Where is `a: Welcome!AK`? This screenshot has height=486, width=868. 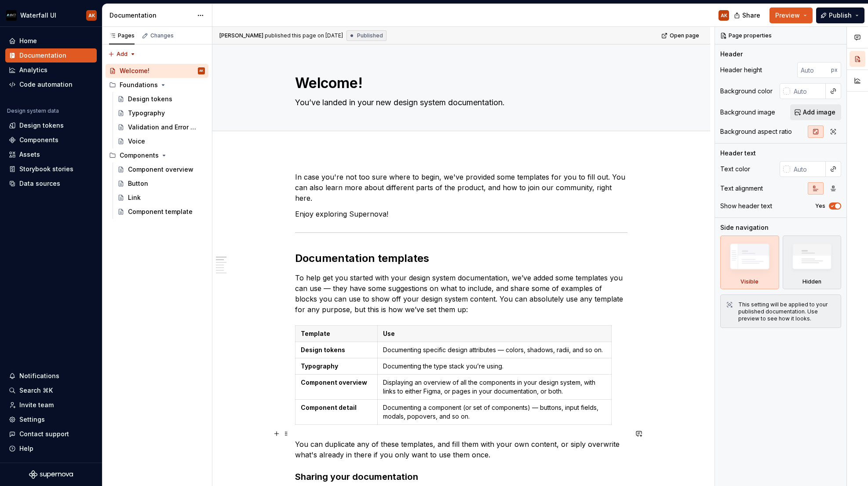
a: Welcome!AK is located at coordinates (157, 71).